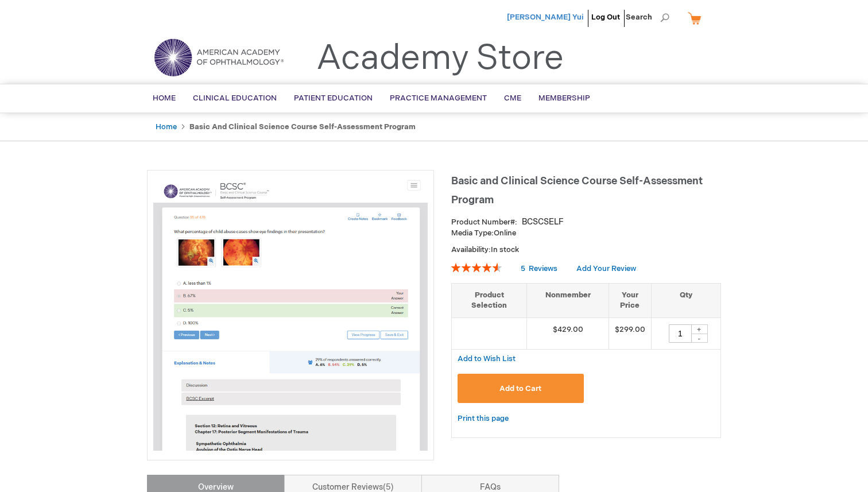  Describe the element at coordinates (543, 269) in the screenshot. I see `span: Reviews` at that location.